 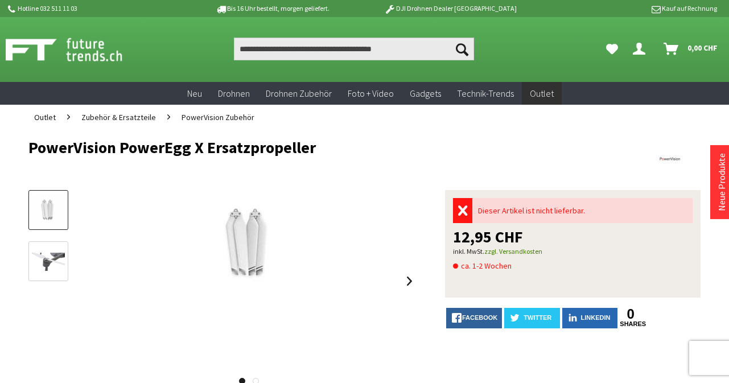 I want to click on a: facebook, so click(x=474, y=318).